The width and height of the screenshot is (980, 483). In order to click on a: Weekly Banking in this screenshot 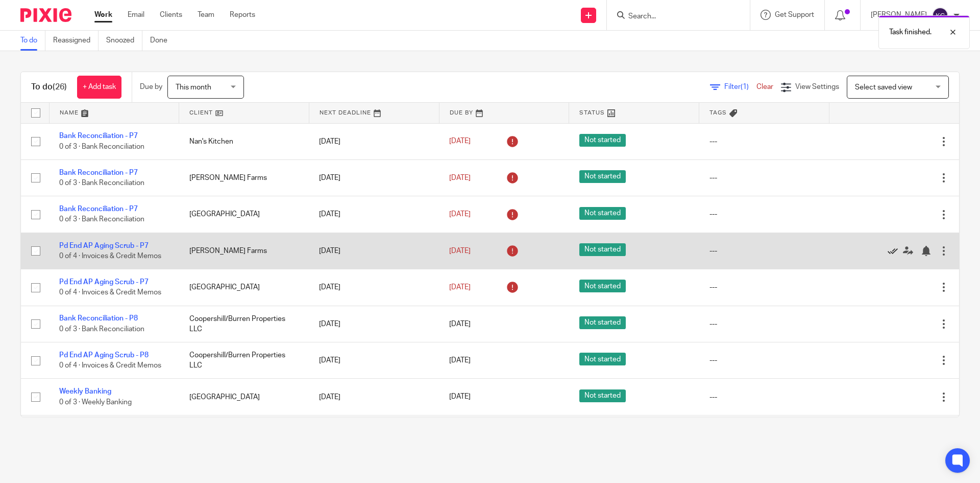, I will do `click(85, 391)`.